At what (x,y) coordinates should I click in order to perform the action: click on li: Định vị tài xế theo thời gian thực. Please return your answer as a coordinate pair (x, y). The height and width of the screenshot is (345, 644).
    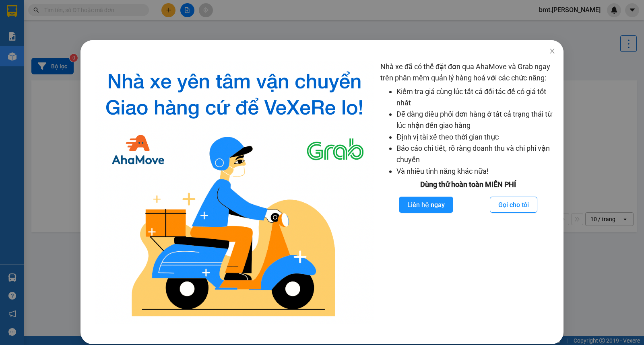
    Looking at the image, I should click on (476, 137).